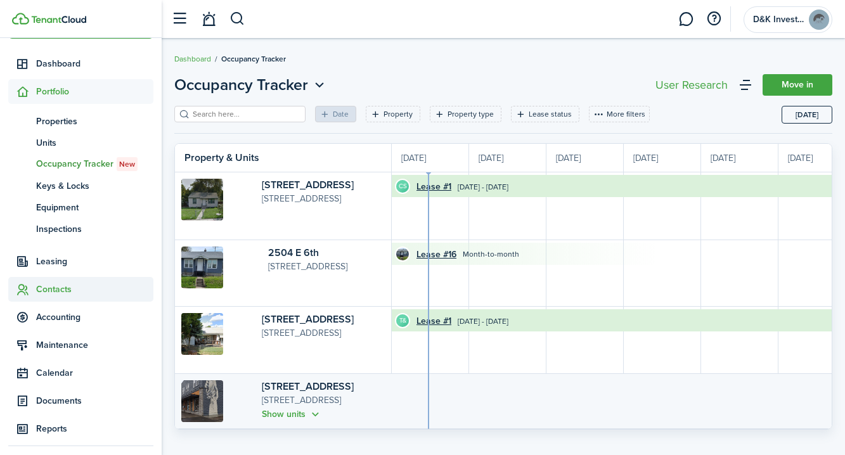  Describe the element at coordinates (550, 114) in the screenshot. I see `filter-tag-label: Lease status` at that location.